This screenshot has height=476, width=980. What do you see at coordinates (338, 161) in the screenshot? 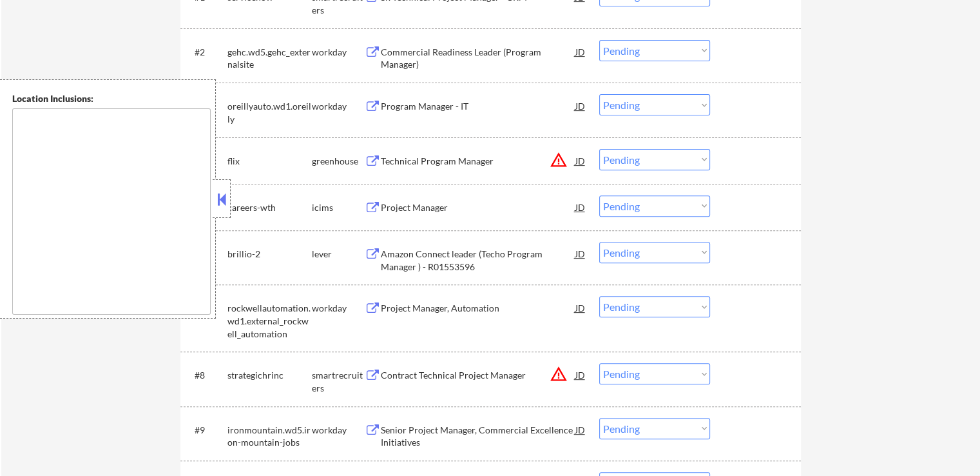
I see `div: greenhouse` at bounding box center [338, 161].